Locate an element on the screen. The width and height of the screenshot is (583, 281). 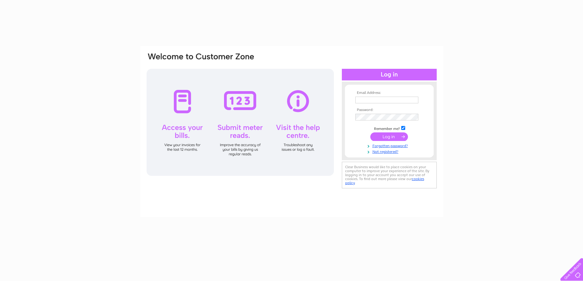
a: Forgotten password? is located at coordinates (390, 145).